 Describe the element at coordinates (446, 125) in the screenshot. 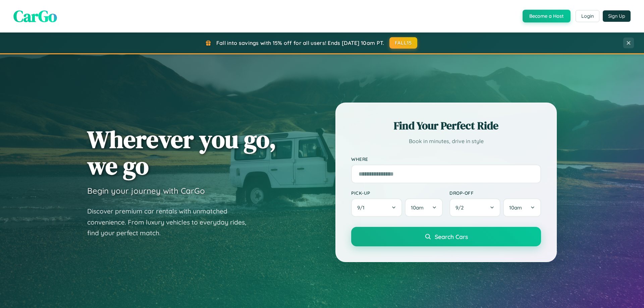

I see `h2: Find Your Perfect Ride` at that location.